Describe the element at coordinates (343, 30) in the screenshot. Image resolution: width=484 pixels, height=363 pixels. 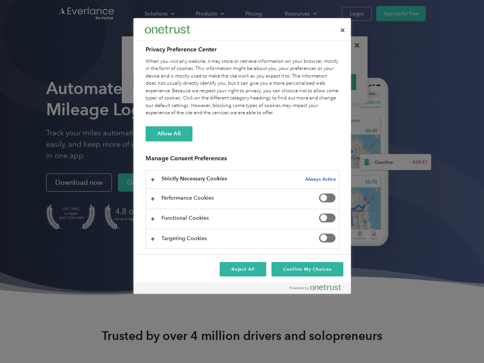
I see `button: Close` at that location.